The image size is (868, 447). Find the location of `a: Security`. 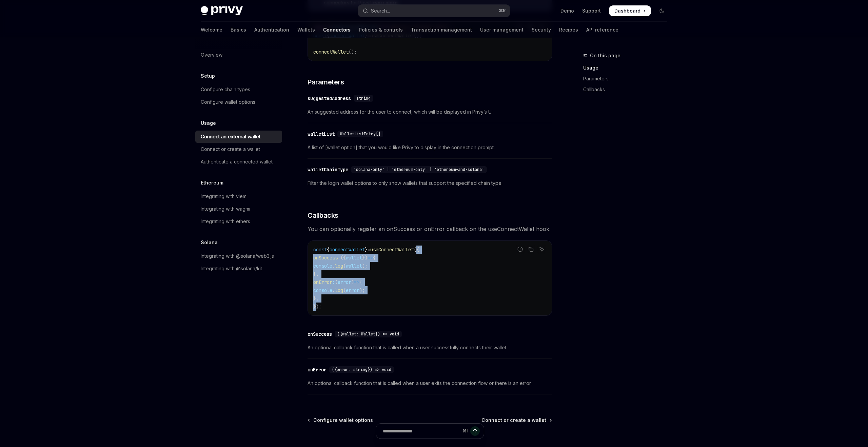

a: Security is located at coordinates (541, 30).